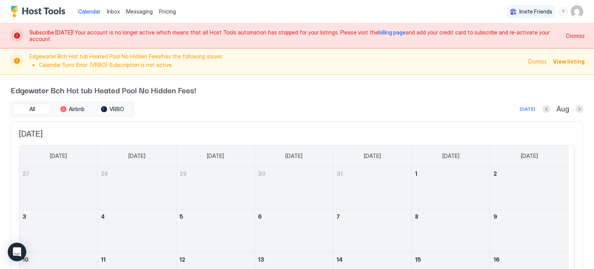 This screenshot has width=594, height=269. I want to click on a: Host Tools Logo, so click(40, 12).